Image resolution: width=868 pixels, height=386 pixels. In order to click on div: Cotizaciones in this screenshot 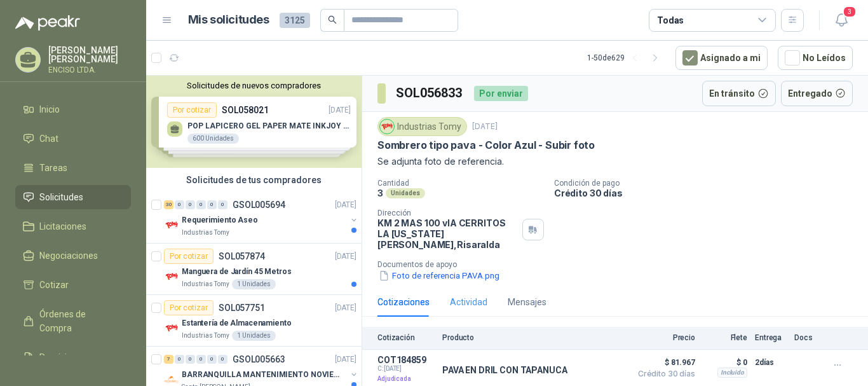, I will do `click(403, 302)`.